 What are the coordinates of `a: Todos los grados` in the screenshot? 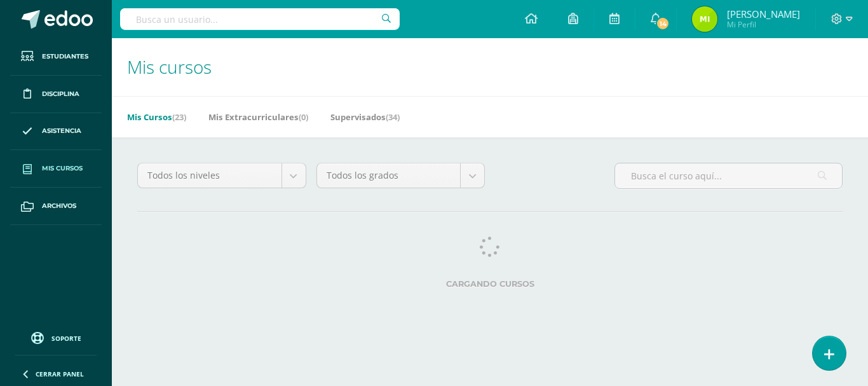 It's located at (401, 175).